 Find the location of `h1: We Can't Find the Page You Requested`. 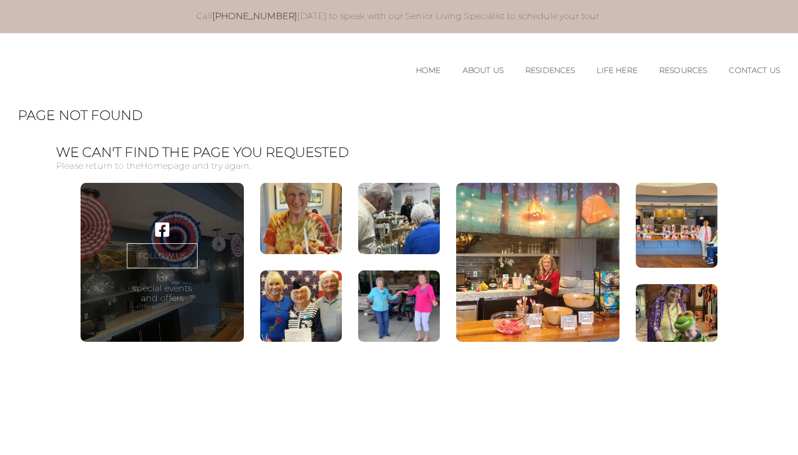

h1: We Can't Find the Page You Requested is located at coordinates (399, 152).